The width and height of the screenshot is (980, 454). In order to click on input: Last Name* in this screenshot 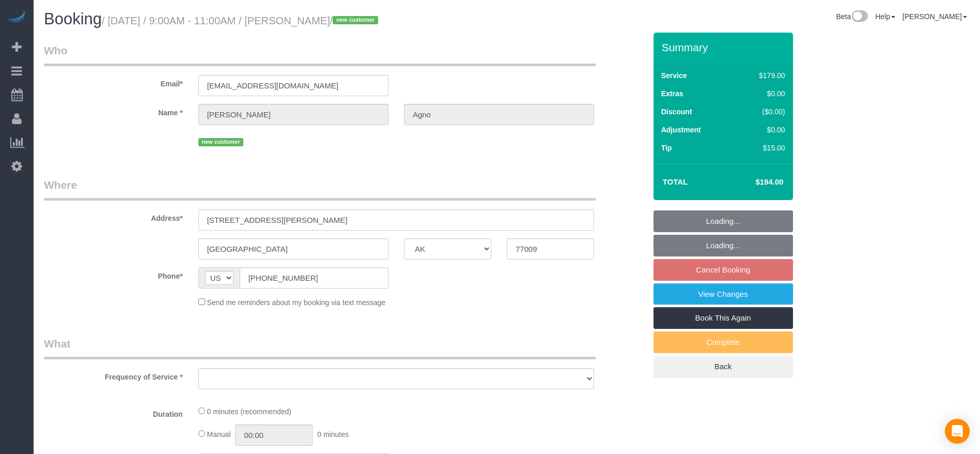, I will do `click(500, 114)`.